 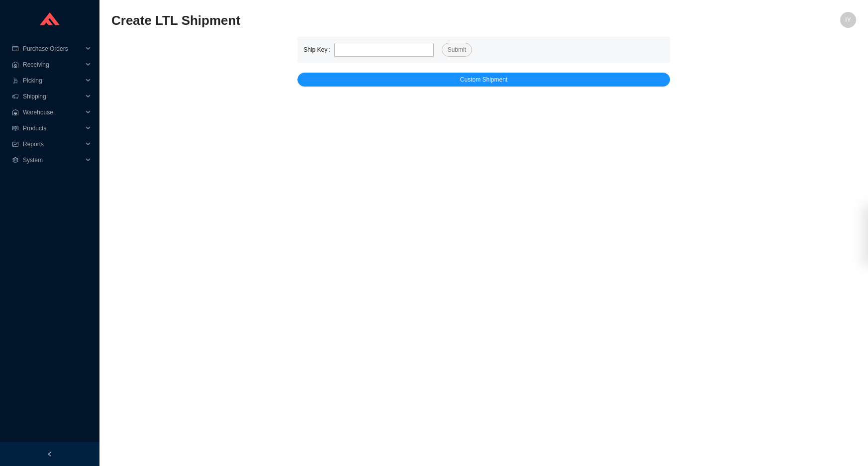 I want to click on span: Receiving, so click(x=53, y=65).